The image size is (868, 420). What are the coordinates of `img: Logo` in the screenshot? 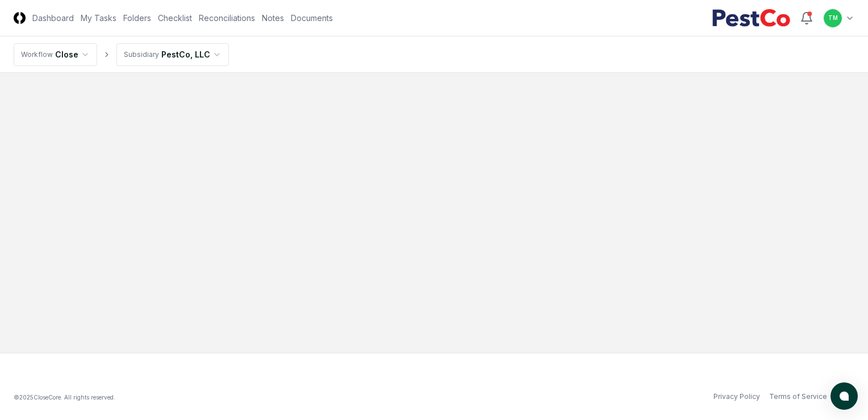 It's located at (19, 17).